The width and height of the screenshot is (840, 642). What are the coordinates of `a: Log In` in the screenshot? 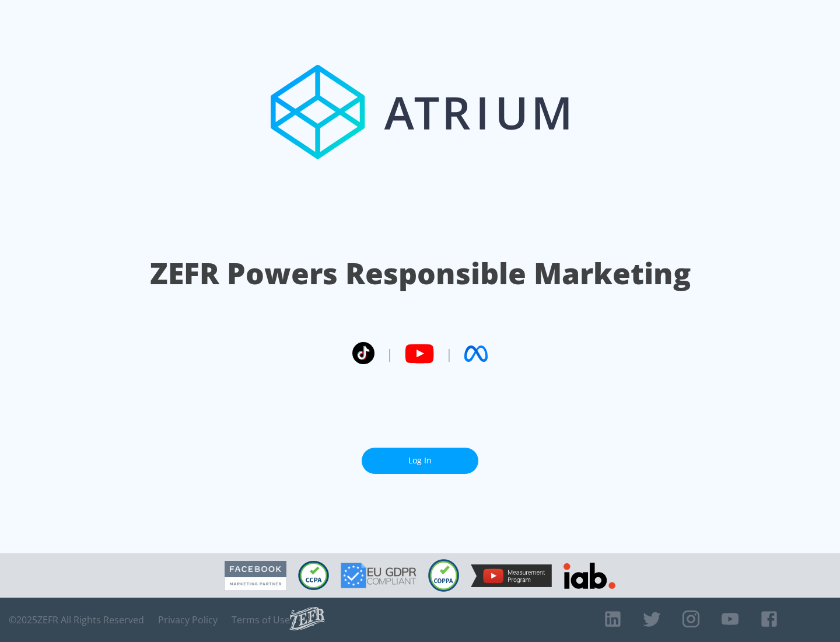 It's located at (420, 460).